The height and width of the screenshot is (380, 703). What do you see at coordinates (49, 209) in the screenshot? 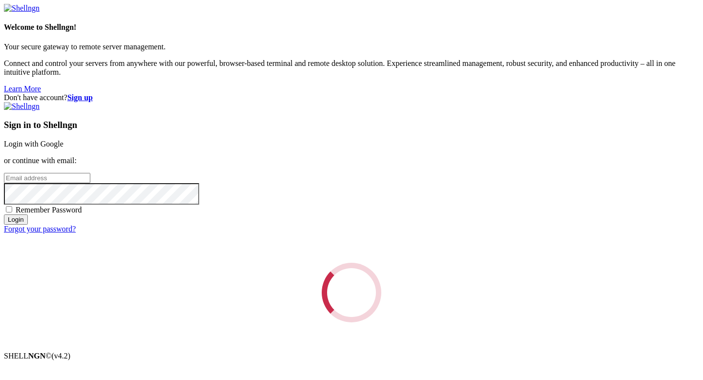
I see `span: Remember Password` at bounding box center [49, 209].